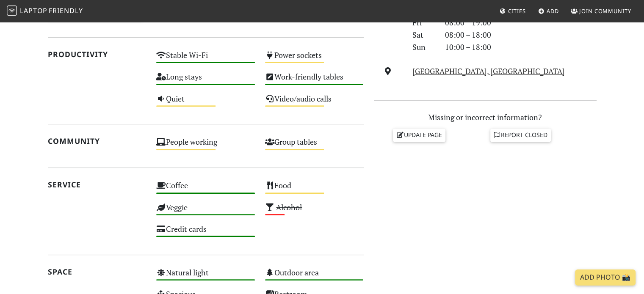 This screenshot has height=294, width=644. I want to click on div: 08:00 – 19:00, so click(521, 23).